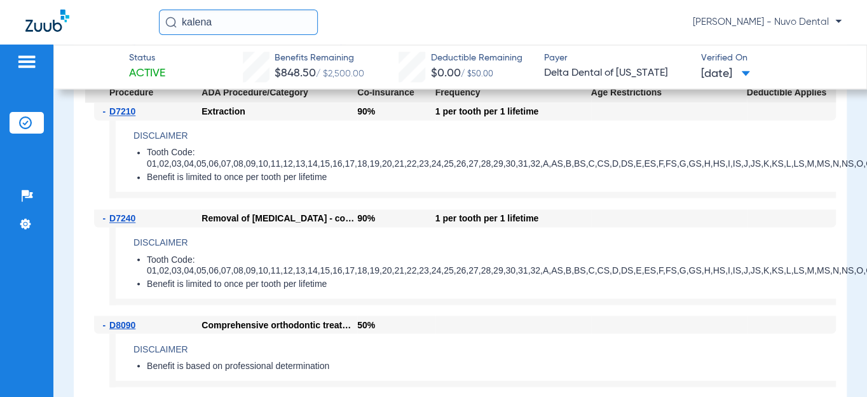 The width and height of the screenshot is (867, 397). I want to click on span: Benefits Remaining, so click(319, 58).